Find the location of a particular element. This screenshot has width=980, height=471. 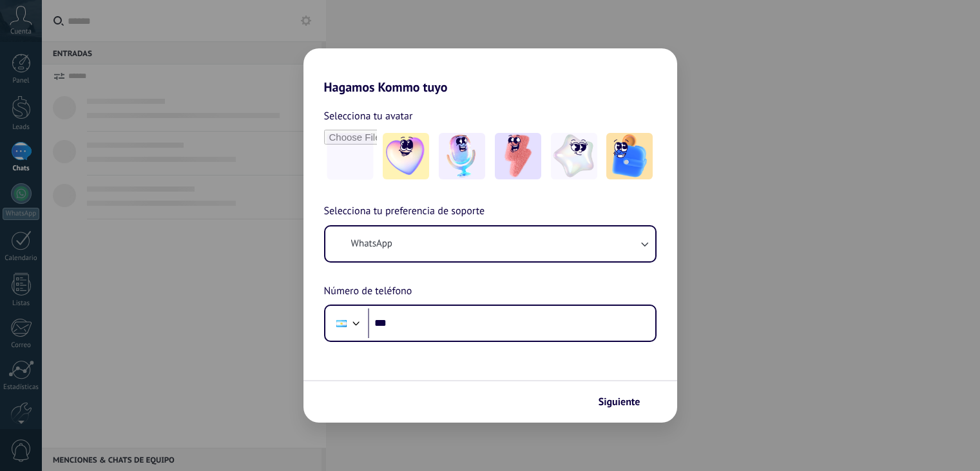

img: -5.jpeg is located at coordinates (630, 156).